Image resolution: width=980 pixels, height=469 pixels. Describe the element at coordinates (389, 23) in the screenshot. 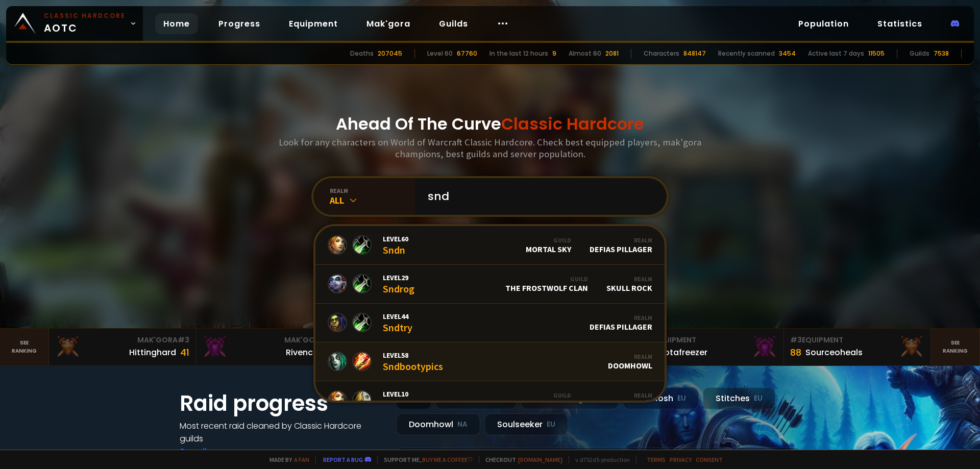

I see `a: Mak'gora` at that location.